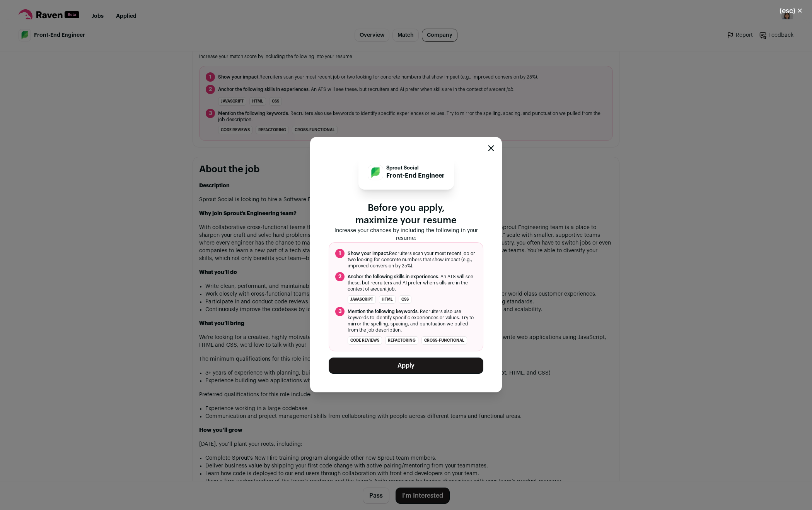  What do you see at coordinates (415, 176) in the screenshot?
I see `p: Front-End Engineer` at bounding box center [415, 176].